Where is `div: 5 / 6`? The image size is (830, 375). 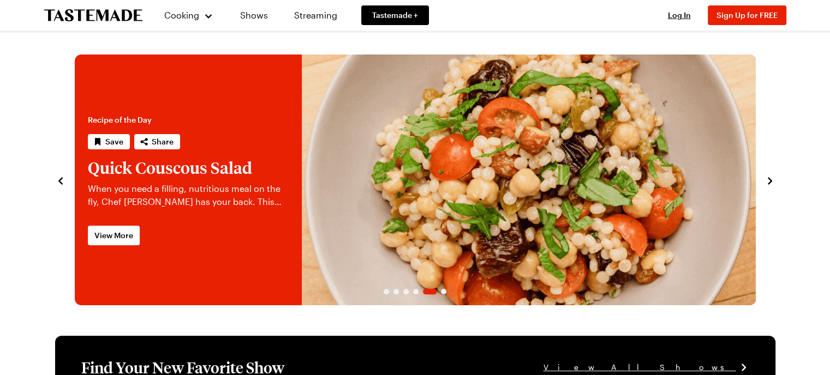 div: 5 / 6 is located at coordinates (415, 180).